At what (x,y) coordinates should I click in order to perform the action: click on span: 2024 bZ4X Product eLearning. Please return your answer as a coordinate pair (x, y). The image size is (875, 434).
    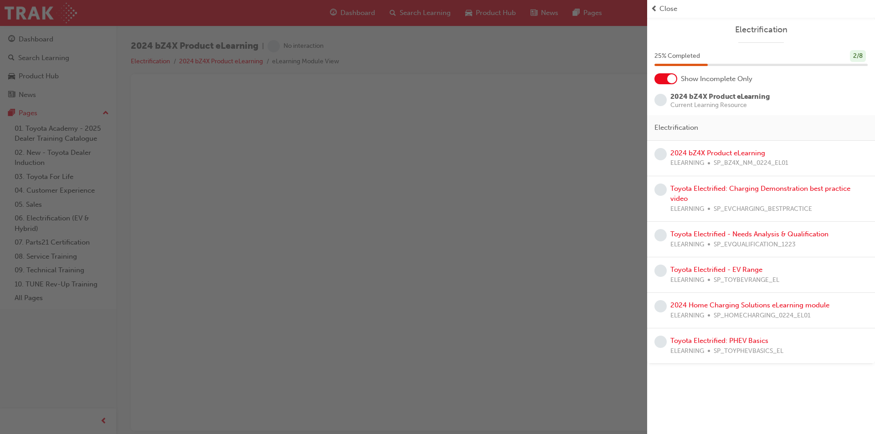
    Looking at the image, I should click on (720, 97).